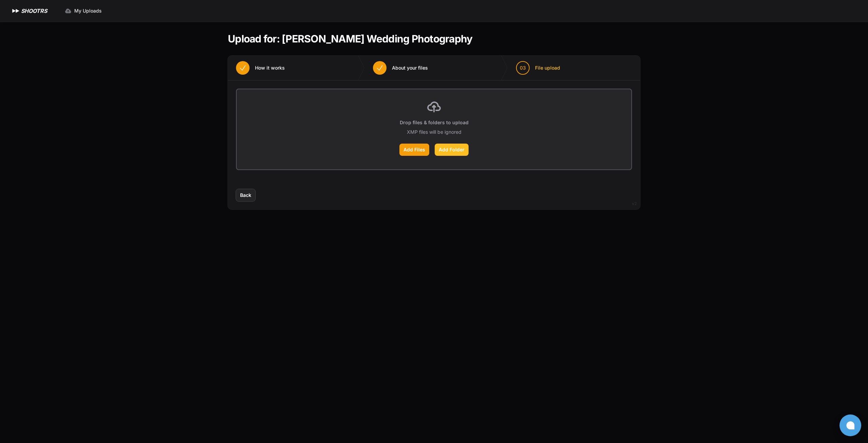 The image size is (868, 443). I want to click on a: My Uploads, so click(83, 11).